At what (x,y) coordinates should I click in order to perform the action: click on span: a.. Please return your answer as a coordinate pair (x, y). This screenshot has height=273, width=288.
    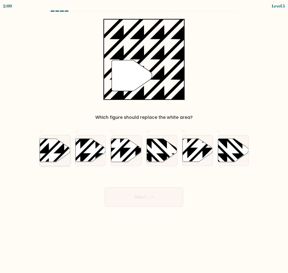
    Looking at the image, I should click on (41, 131).